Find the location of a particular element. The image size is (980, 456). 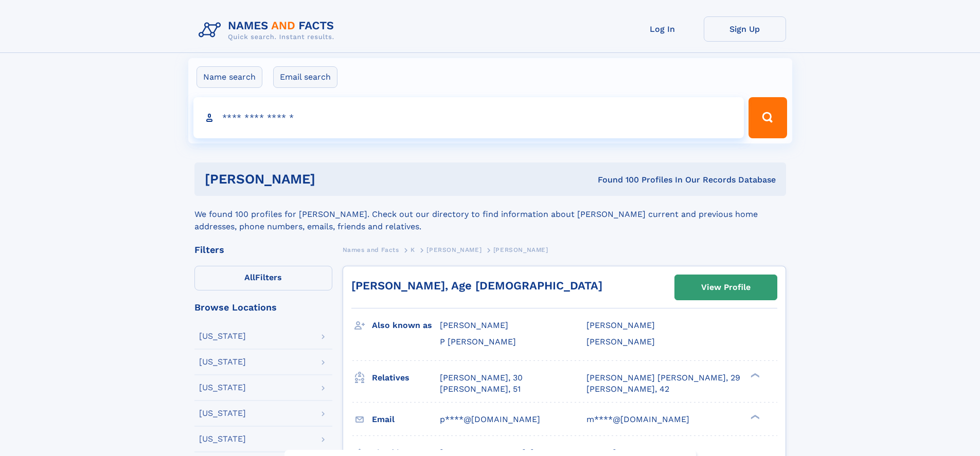

div: View Profile is located at coordinates (726, 287).